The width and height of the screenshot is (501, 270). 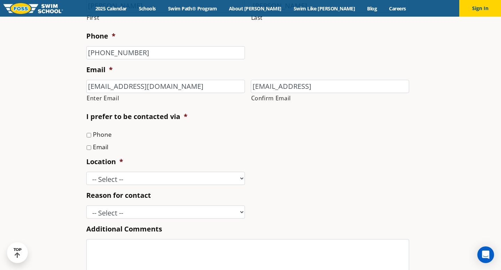 What do you see at coordinates (372, 8) in the screenshot?
I see `a: Blog` at bounding box center [372, 8].